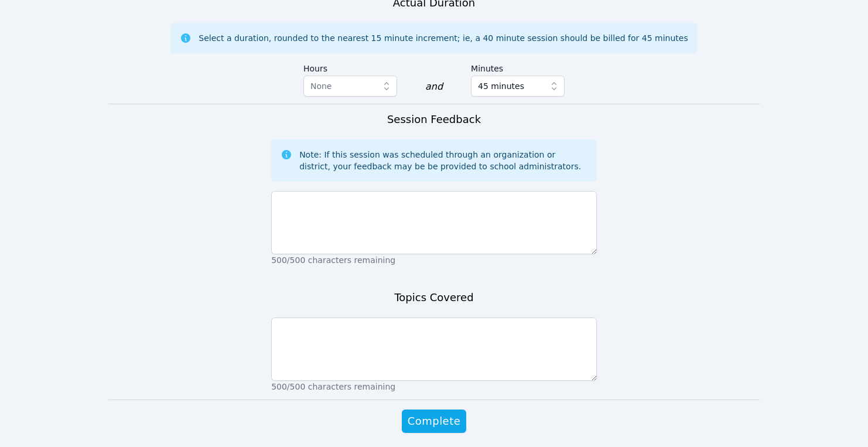 The width and height of the screenshot is (868, 447). Describe the element at coordinates (434, 297) in the screenshot. I see `h3: Topics Covered` at that location.